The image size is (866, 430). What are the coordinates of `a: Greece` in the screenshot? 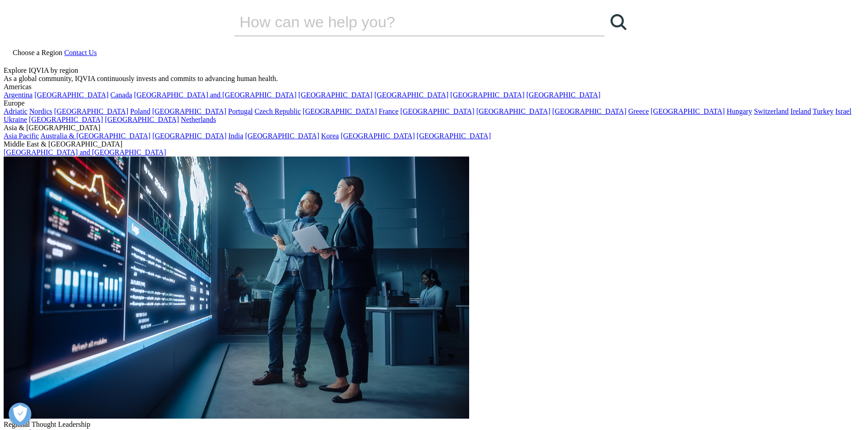 It's located at (638, 111).